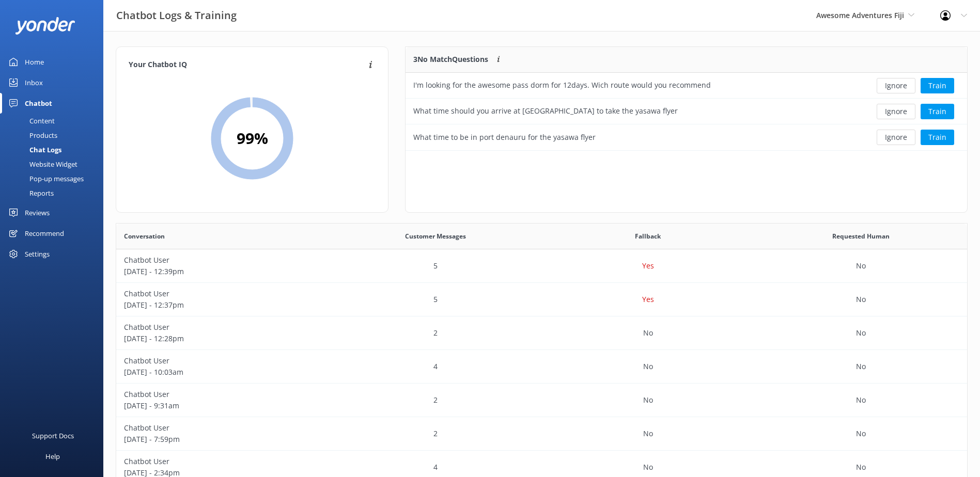 The image size is (980, 477). Describe the element at coordinates (55, 193) in the screenshot. I see `a: Reports` at that location.